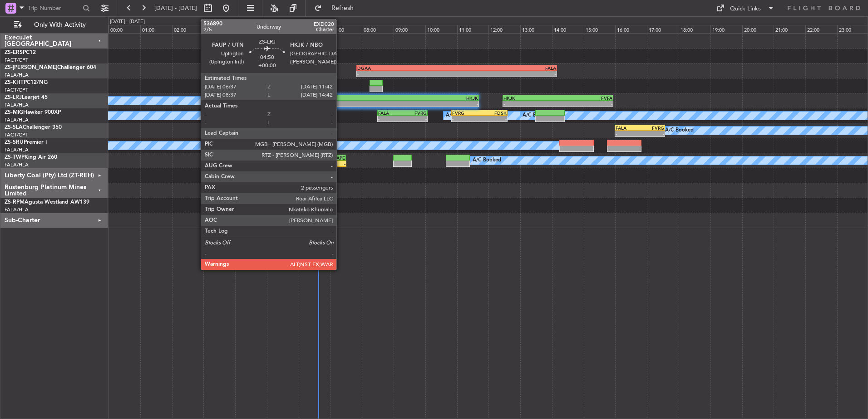 The width and height of the screenshot is (868, 419). What do you see at coordinates (14, 142) in the screenshot?
I see `span: ZS-SRU` at bounding box center [14, 142].